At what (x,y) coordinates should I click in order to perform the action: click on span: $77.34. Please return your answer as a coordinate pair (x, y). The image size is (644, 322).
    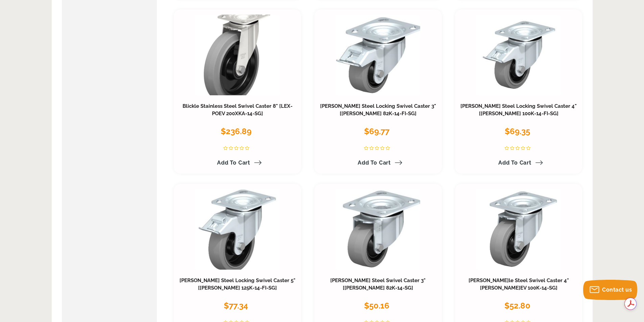
    Looking at the image, I should click on (236, 305).